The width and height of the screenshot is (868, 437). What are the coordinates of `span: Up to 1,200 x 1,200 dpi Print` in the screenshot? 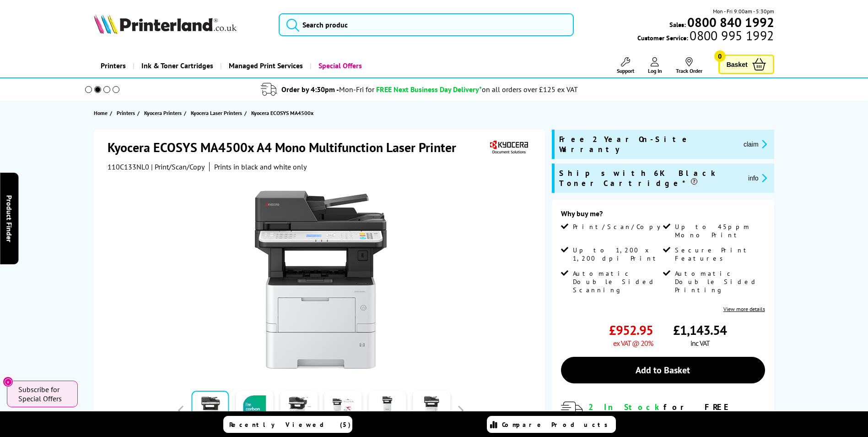 It's located at (617, 254).